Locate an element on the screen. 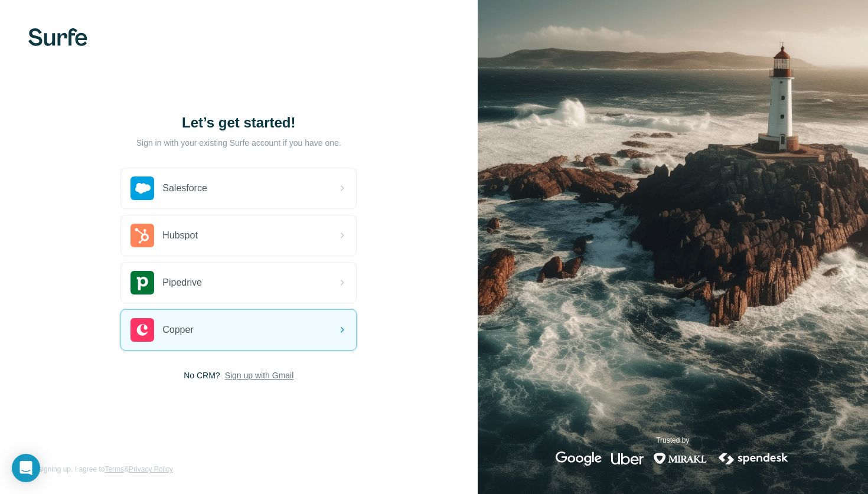  img: mirakl's logo is located at coordinates (680, 459).